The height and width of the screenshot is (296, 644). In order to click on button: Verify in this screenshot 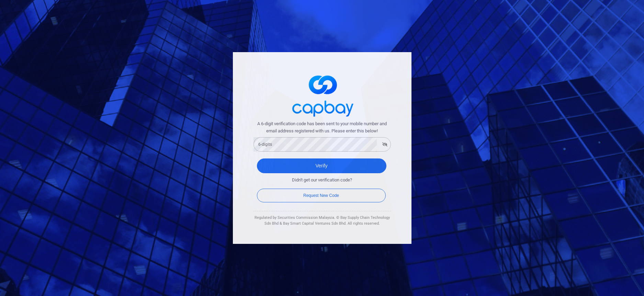, I will do `click(322, 166)`.